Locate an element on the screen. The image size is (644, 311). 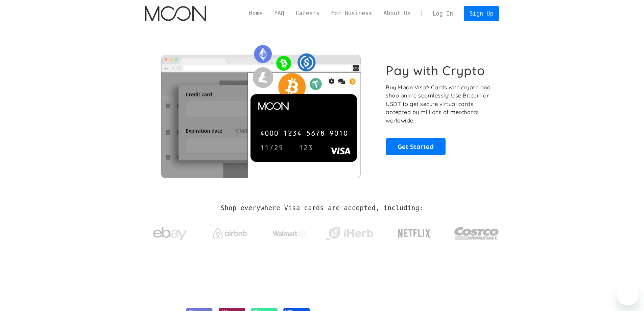
a: Walmart is located at coordinates (289, 232).